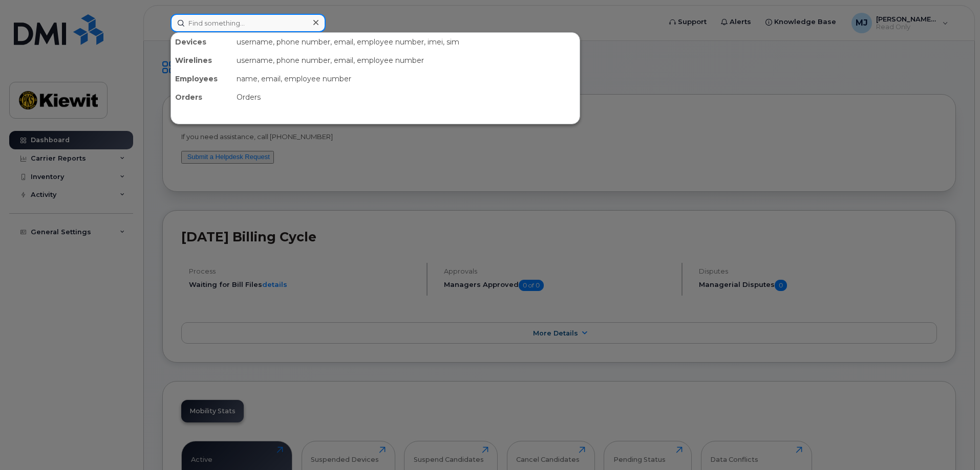 The image size is (980, 470). I want to click on div: name, email, employee number, so click(406, 79).